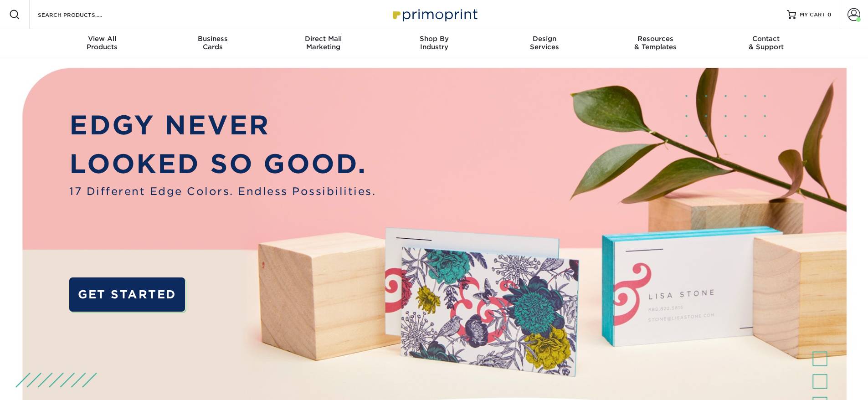 Image resolution: width=868 pixels, height=400 pixels. What do you see at coordinates (766, 43) in the screenshot?
I see `div: & Support` at bounding box center [766, 43].